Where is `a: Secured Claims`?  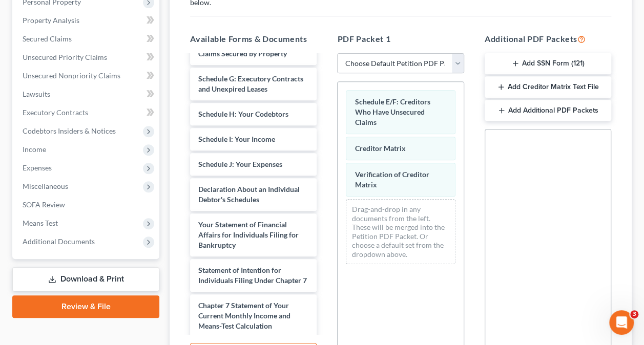
a: Secured Claims is located at coordinates (87, 39).